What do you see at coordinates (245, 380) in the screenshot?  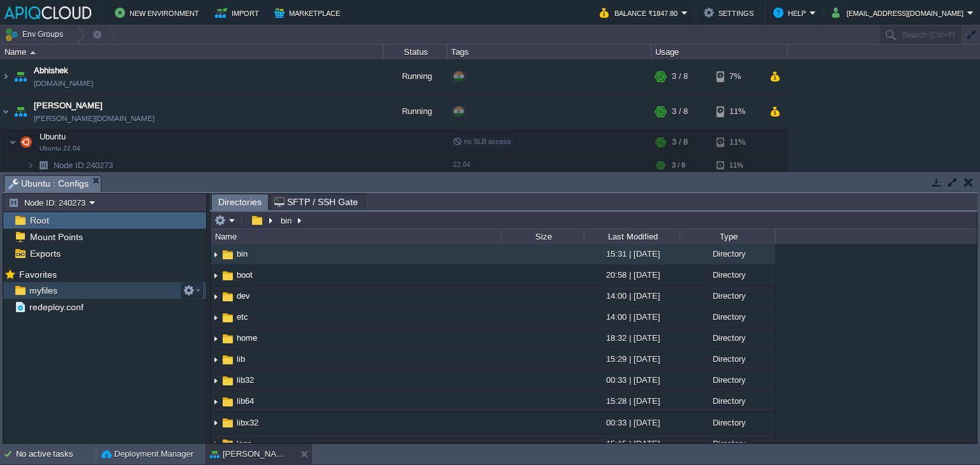 I see `a: lib32` at bounding box center [245, 380].